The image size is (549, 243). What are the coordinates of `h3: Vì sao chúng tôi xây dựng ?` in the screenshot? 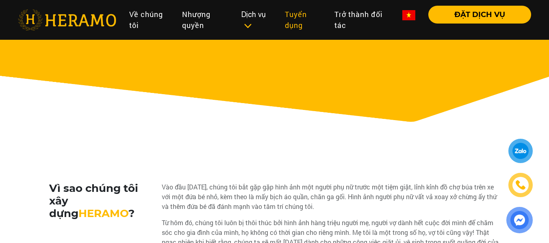 It's located at (102, 201).